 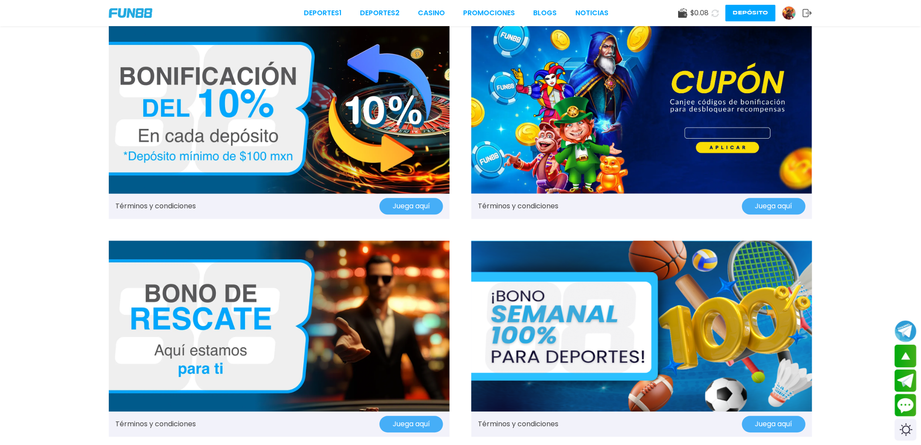 I want to click on button: Depósito, so click(x=751, y=13).